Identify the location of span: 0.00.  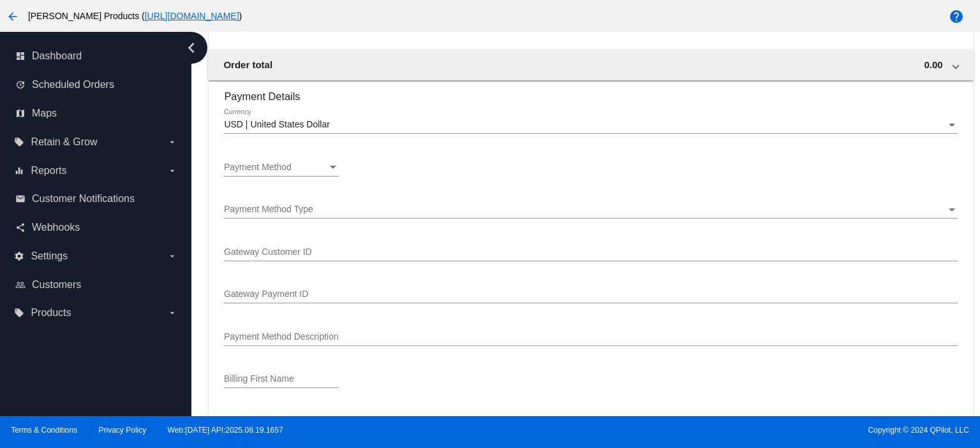
(933, 64).